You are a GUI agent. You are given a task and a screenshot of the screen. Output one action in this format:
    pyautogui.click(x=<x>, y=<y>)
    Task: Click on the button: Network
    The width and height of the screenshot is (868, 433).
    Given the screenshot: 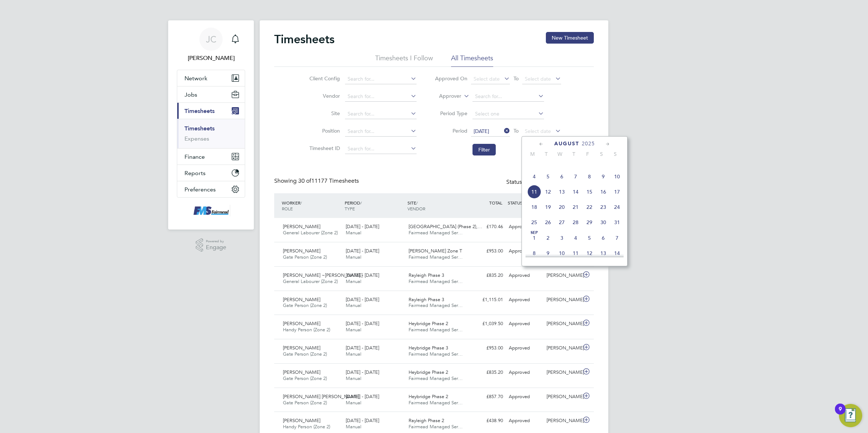 What is the action you would take?
    pyautogui.click(x=211, y=78)
    